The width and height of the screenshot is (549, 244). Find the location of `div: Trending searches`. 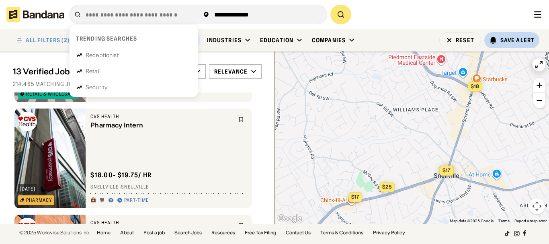

div: Trending searches is located at coordinates (106, 39).